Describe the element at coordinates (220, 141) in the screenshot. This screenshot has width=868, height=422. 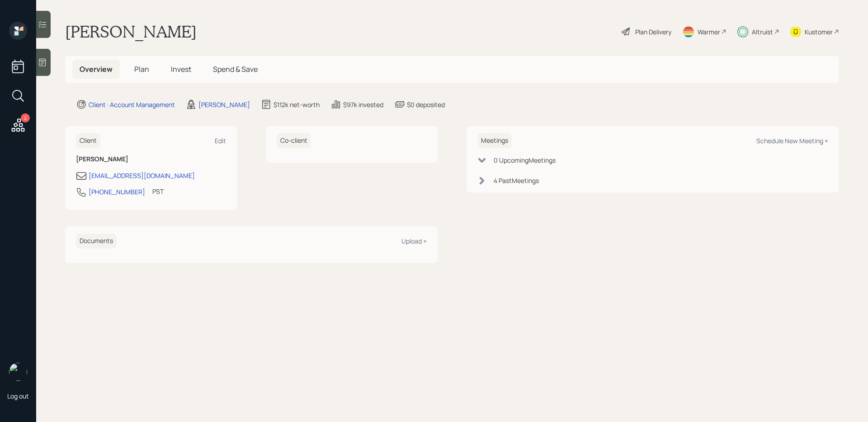
I see `div: Edit` at that location.